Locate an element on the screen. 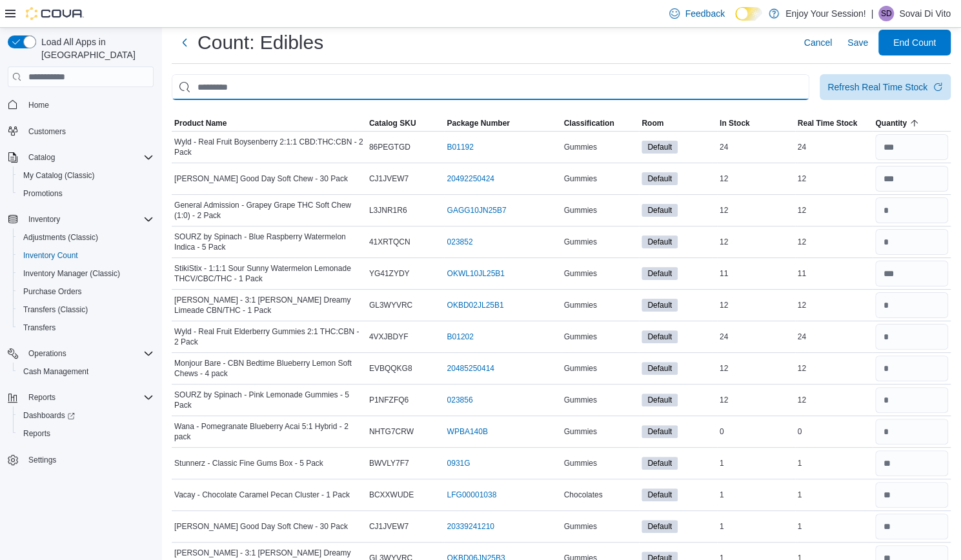 The width and height of the screenshot is (961, 560). input: Dark Mode is located at coordinates (748, 14).